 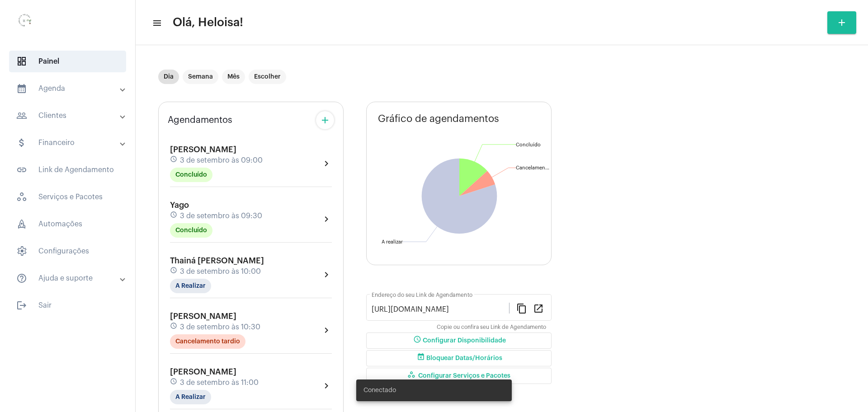 I want to click on img: 0d939d3e-dcd2-0964-4adc-7f8e0d1a206f.png, so click(x=25, y=22).